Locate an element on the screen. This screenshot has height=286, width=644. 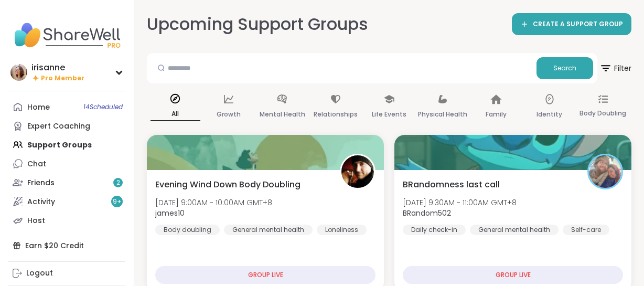
div: irisanne is located at coordinates (58, 68).